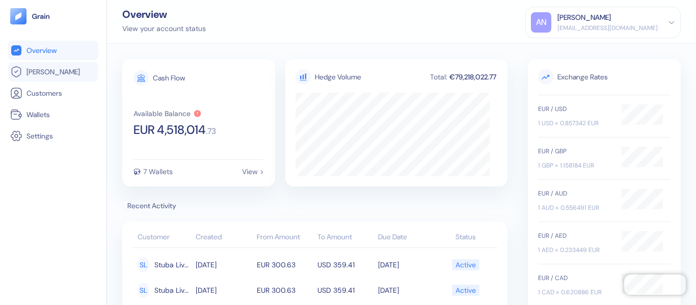 This screenshot has height=305, width=696. Describe the element at coordinates (211, 132) in the screenshot. I see `span: . 73` at that location.